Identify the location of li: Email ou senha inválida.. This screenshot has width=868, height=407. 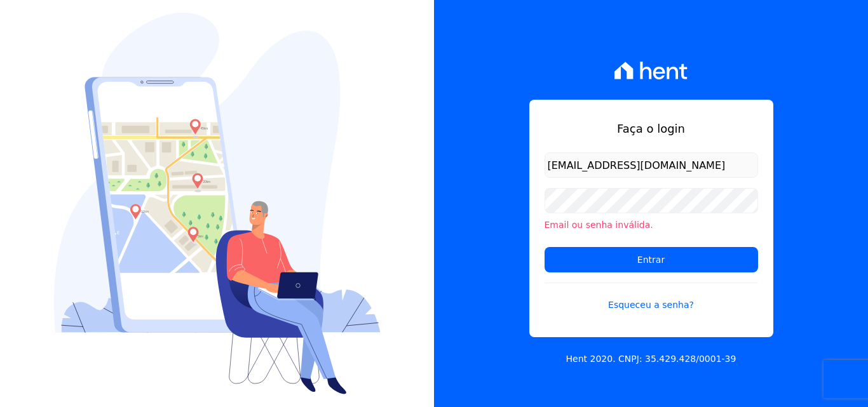
(651, 225).